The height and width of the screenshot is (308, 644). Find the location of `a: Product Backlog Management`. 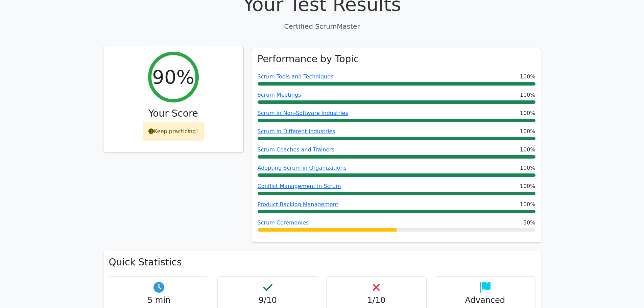

a: Product Backlog Management is located at coordinates (298, 205).